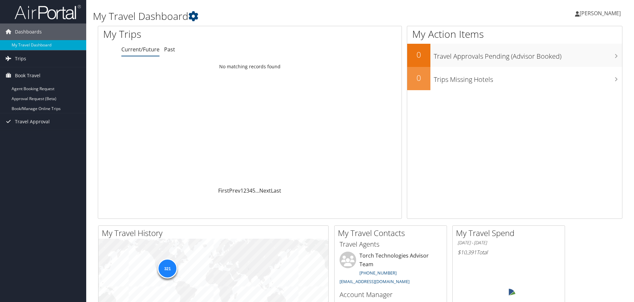  What do you see at coordinates (276, 191) in the screenshot?
I see `a: Last` at bounding box center [276, 191].